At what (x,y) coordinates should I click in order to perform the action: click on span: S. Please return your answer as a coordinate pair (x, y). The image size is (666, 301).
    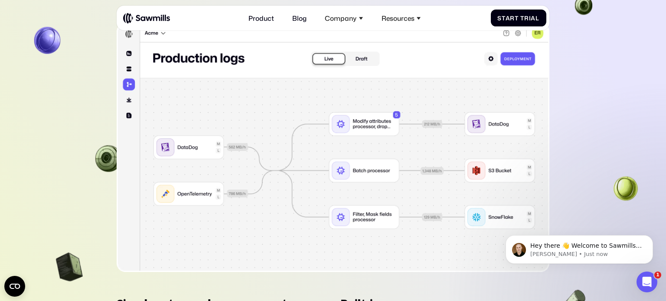
    Looking at the image, I should click on (499, 18).